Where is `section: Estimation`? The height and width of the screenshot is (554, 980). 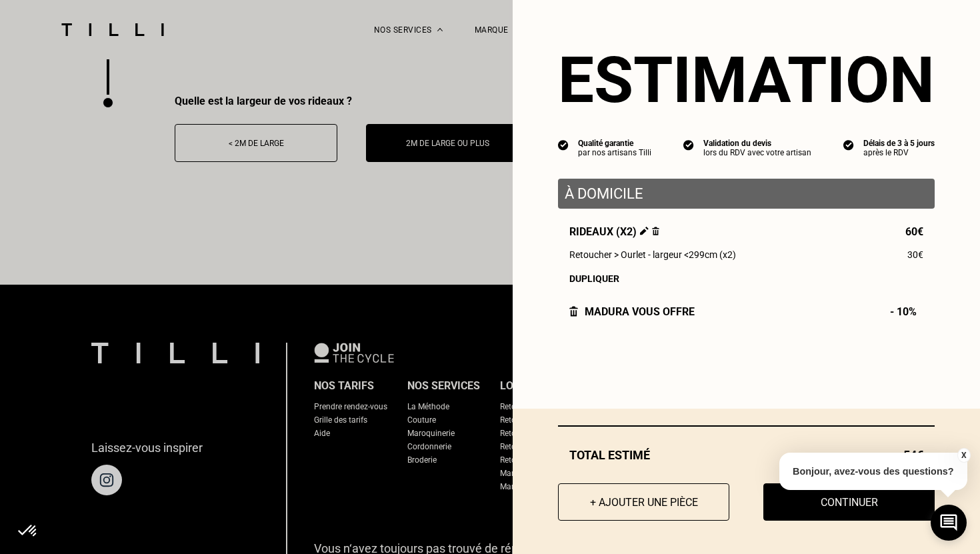
section: Estimation is located at coordinates (746, 80).